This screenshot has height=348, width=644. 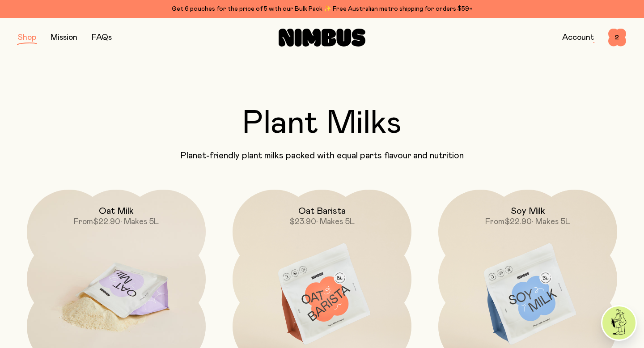 What do you see at coordinates (322, 123) in the screenshot?
I see `h2: Plant Milks` at bounding box center [322, 123].